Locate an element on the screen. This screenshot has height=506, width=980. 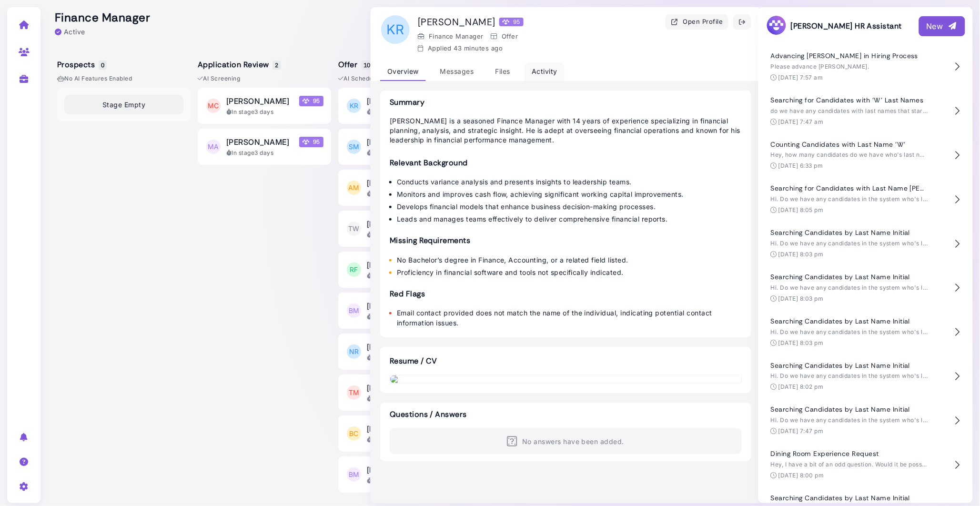
span: AI Screening is located at coordinates (218, 78).